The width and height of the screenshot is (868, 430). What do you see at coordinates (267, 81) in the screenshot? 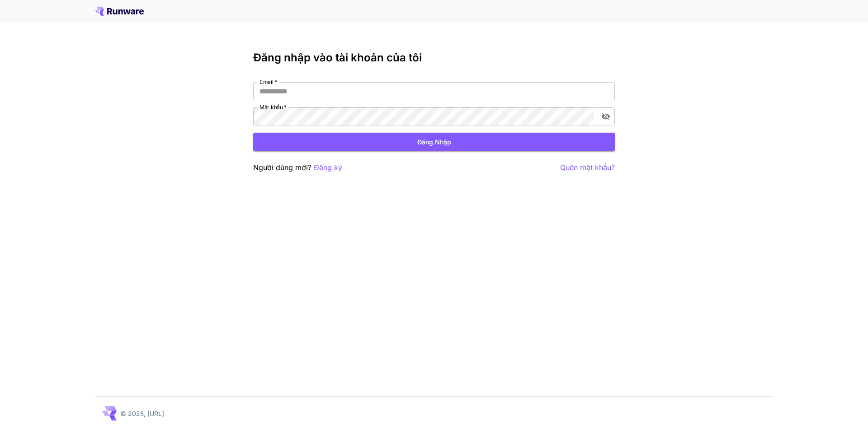
I see `font: Email` at bounding box center [267, 81].